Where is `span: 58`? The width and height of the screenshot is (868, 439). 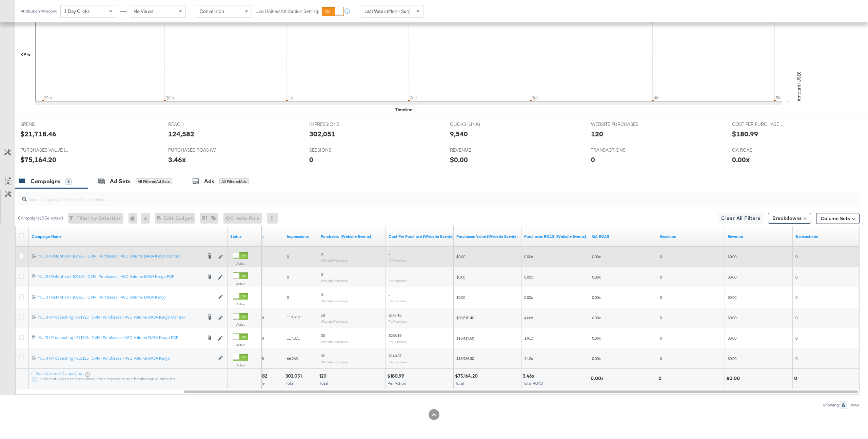 span: 58 is located at coordinates (323, 315).